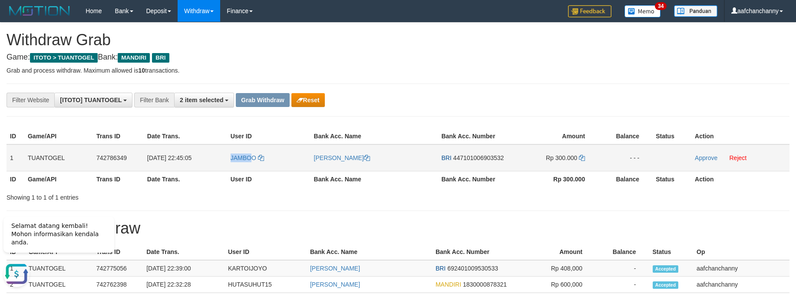 This screenshot has height=294, width=796. I want to click on span: Copy 447101006903532 to clipboard, so click(479, 158).